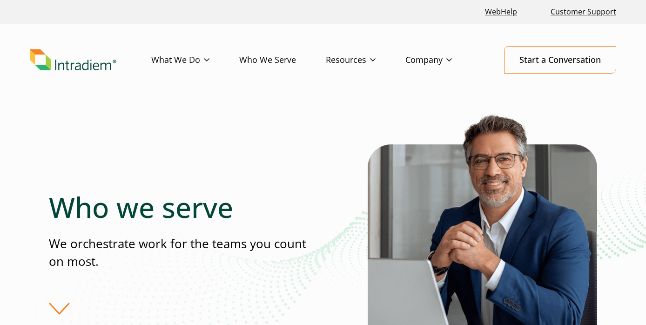  What do you see at coordinates (180, 207) in the screenshot?
I see `h1: Who we serve` at bounding box center [180, 207].